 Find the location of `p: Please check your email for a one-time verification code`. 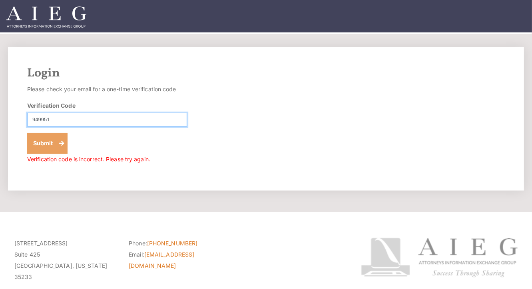

p: Please check your email for a one-time verification code is located at coordinates (107, 89).